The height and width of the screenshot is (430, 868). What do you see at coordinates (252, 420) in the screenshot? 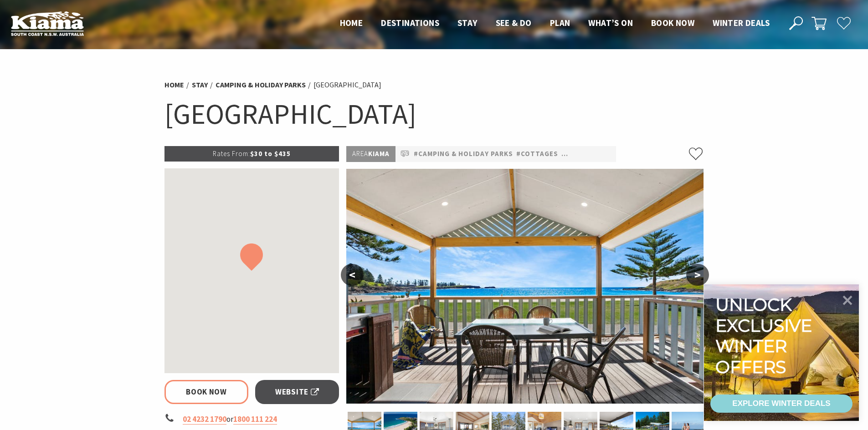
I see `li: or` at bounding box center [252, 420].